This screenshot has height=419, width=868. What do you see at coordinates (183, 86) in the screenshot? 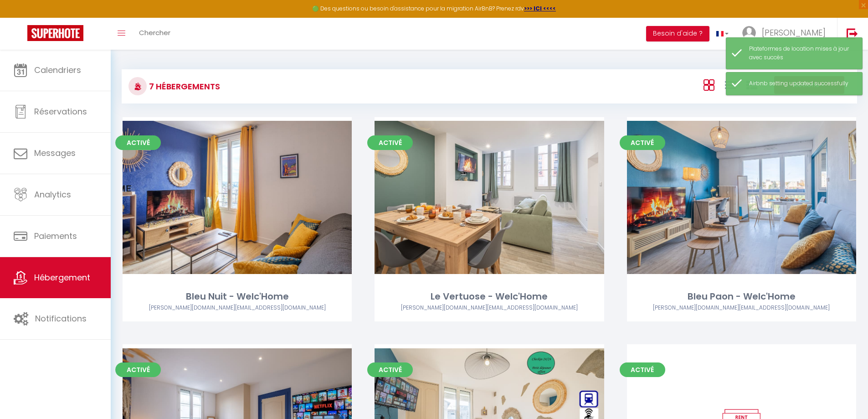
I see `h3: 7 Hébergements` at bounding box center [183, 86].